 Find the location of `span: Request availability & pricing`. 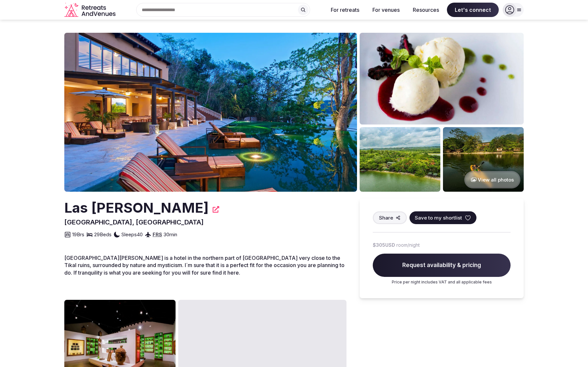

span: Request availability & pricing is located at coordinates (441, 265).